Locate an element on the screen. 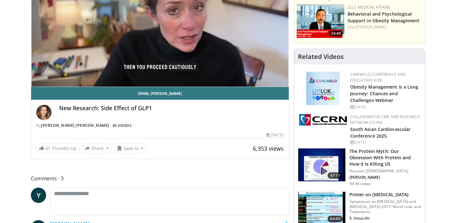 The width and height of the screenshot is (456, 223). span: 24:49 is located at coordinates (336, 33).